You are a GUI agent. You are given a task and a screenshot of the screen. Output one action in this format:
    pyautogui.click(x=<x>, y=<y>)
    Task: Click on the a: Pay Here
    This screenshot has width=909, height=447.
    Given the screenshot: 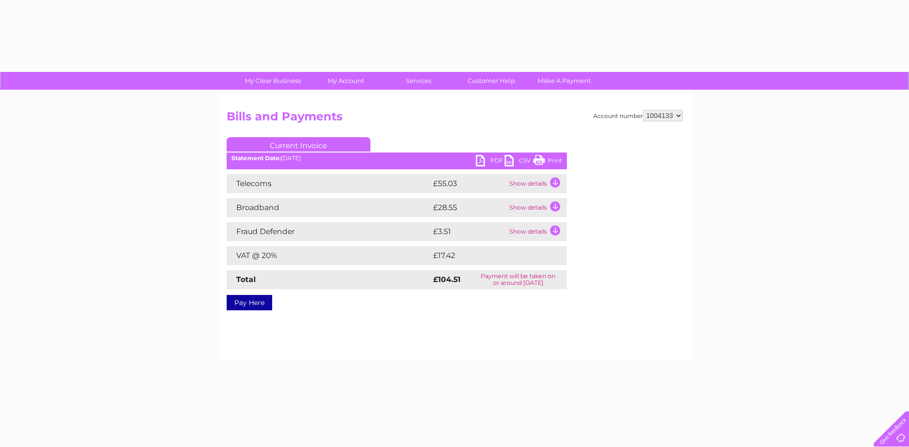 What is the action you would take?
    pyautogui.click(x=249, y=302)
    